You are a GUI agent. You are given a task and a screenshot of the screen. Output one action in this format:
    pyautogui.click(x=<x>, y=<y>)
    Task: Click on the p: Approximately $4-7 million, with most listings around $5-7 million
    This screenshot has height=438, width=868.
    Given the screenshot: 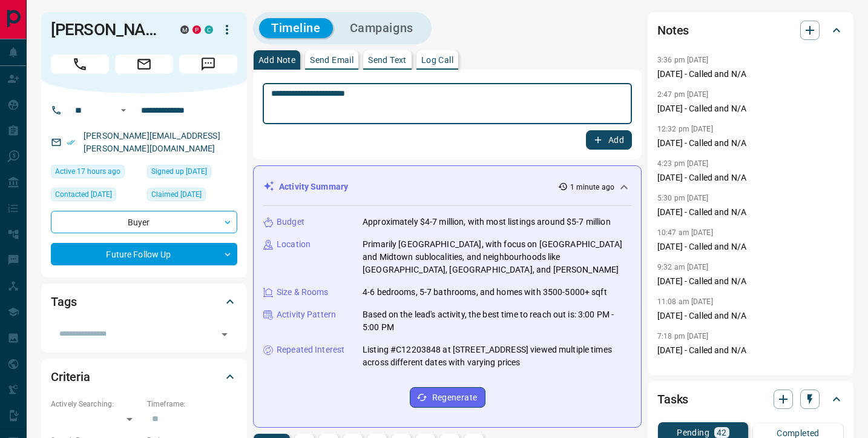 What is the action you would take?
    pyautogui.click(x=487, y=222)
    